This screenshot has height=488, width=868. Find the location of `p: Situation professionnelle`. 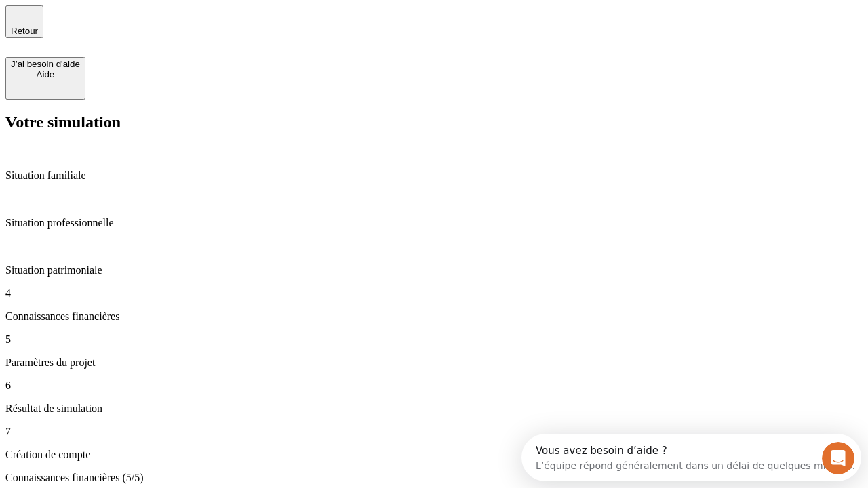

p: Situation professionnelle is located at coordinates (434, 223).